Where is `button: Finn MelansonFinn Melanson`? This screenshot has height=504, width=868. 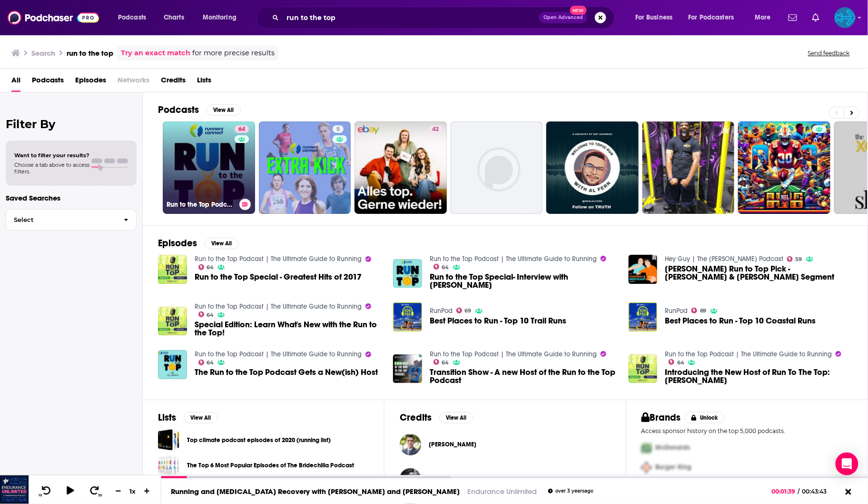 button: Finn MelansonFinn Melanson is located at coordinates (504, 444).